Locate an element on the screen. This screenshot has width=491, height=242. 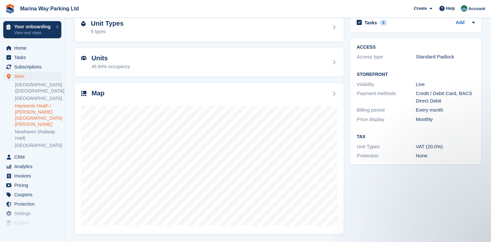
div: Live is located at coordinates (445, 84).